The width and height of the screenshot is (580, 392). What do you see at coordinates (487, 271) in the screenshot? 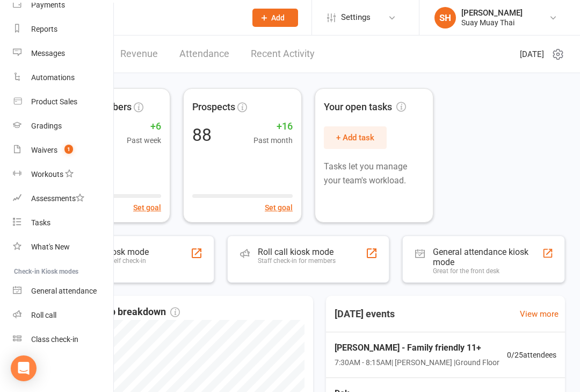
I see `div: Great for the front desk` at bounding box center [487, 271].